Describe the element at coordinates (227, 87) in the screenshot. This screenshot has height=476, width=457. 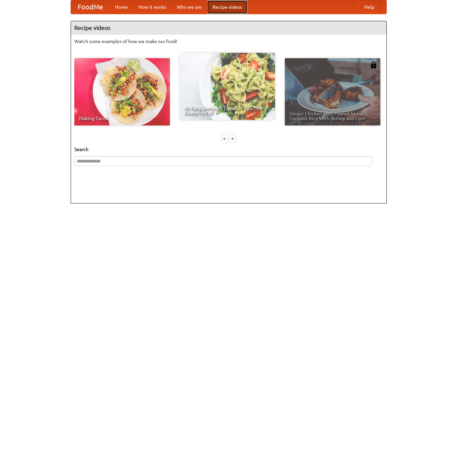
I see `a: An Easy, Summery Tomato Pasta That's Ready for Fall` at that location.